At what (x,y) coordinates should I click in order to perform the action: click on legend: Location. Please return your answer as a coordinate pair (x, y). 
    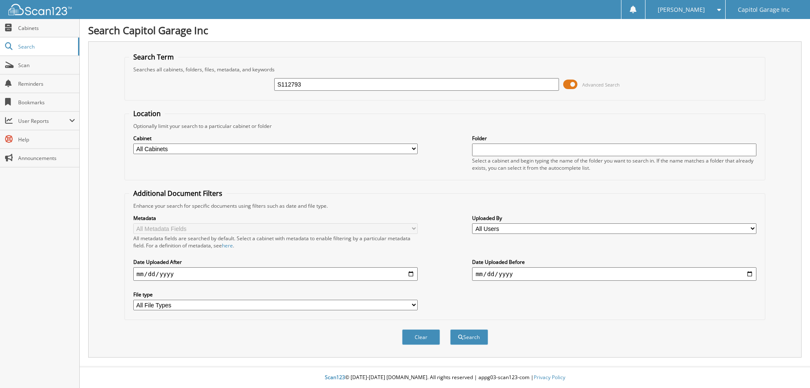
    Looking at the image, I should click on (147, 113).